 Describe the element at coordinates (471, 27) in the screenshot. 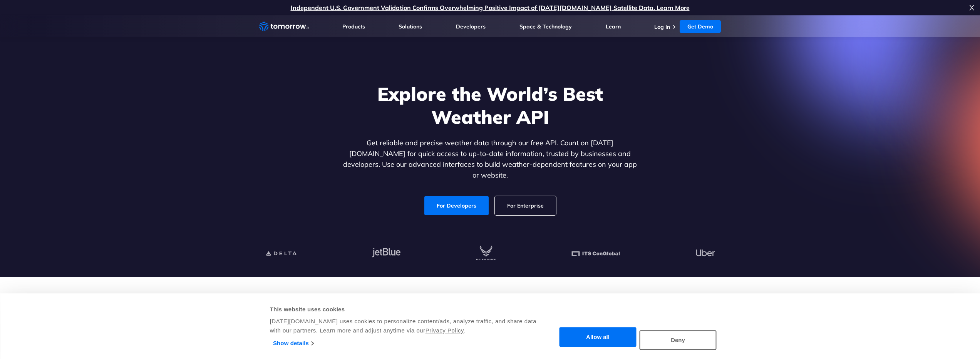

I see `a: Developers` at that location.